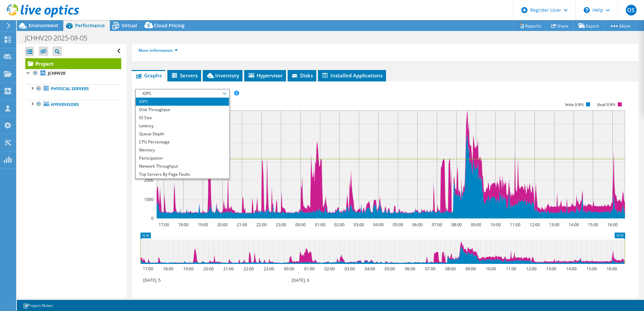 The height and width of the screenshot is (311, 644). What do you see at coordinates (302, 76) in the screenshot?
I see `span: Disks` at bounding box center [302, 76].